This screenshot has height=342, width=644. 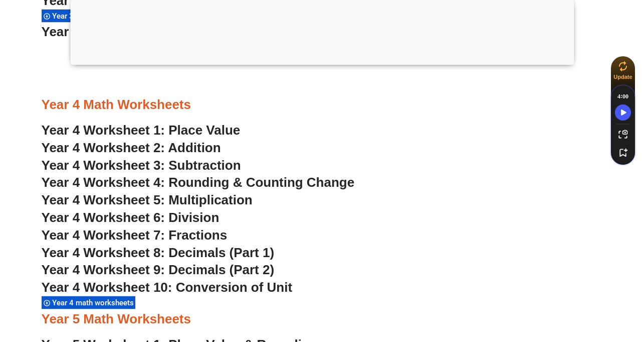 I want to click on a: Year 3 Worksheet 10: Skip Counting (Part 2), so click(x=177, y=31).